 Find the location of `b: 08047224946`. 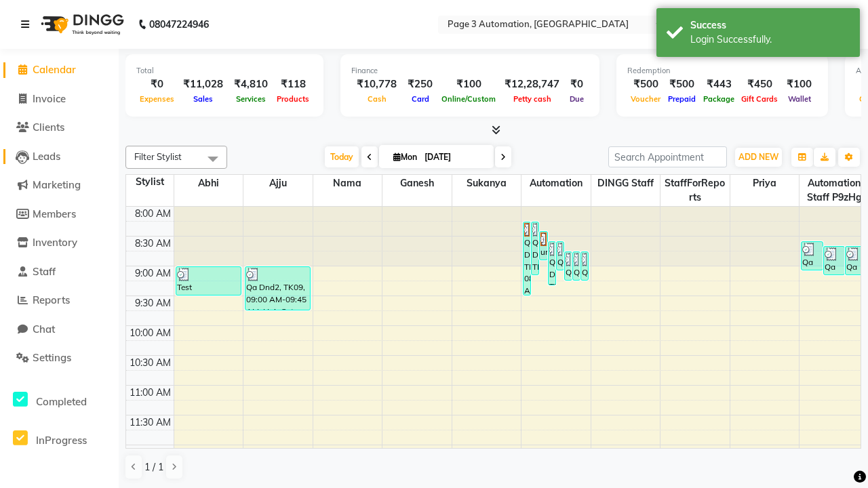

b: 08047224946 is located at coordinates (178, 24).